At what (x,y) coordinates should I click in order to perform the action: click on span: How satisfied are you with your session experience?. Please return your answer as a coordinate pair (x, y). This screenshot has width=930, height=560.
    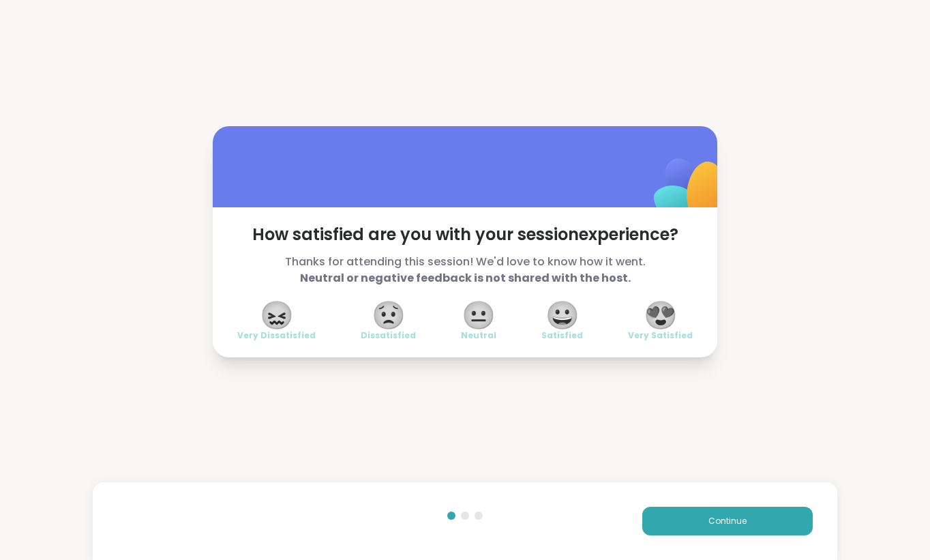
    Looking at the image, I should click on (465, 235).